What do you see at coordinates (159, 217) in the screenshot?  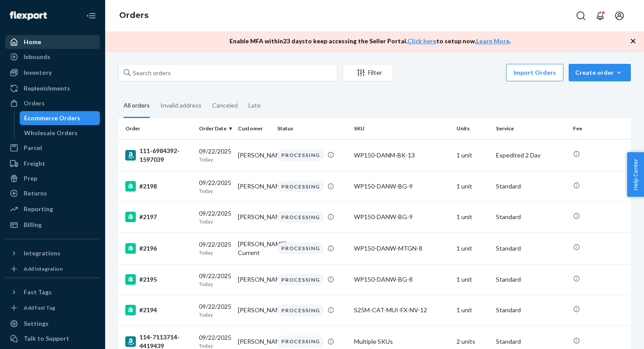 I see `div: #2197` at bounding box center [159, 217].